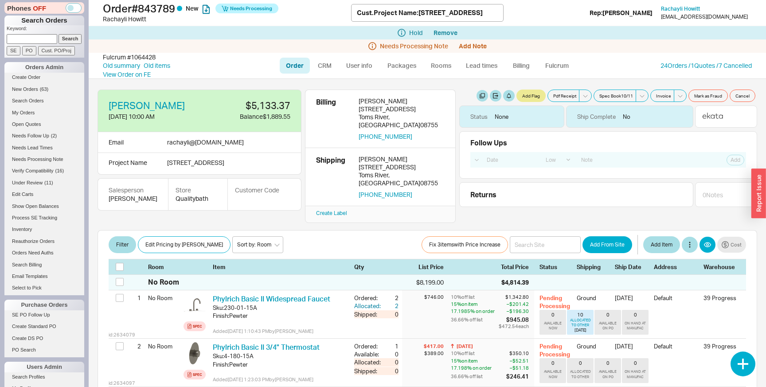 The image size is (766, 387). What do you see at coordinates (423, 353) in the screenshot?
I see `div: $389.00` at bounding box center [423, 353].